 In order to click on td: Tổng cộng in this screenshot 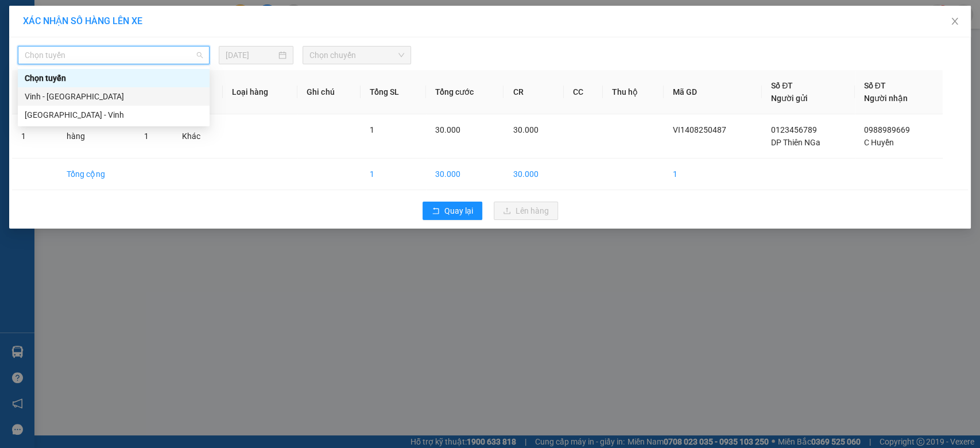, I will do `click(96, 174)`.